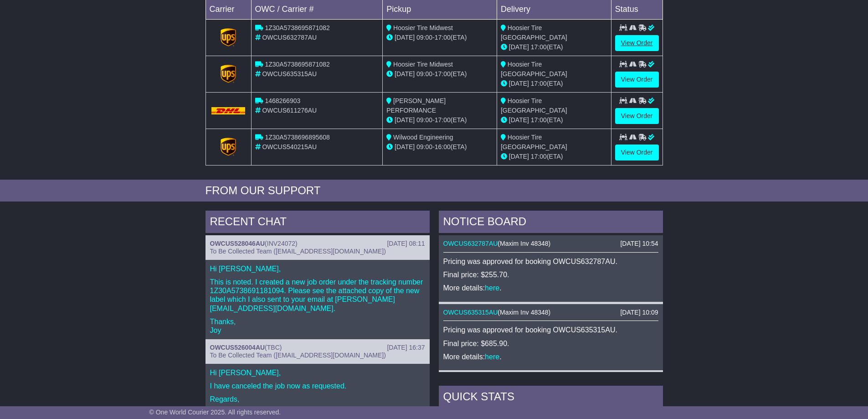  What do you see at coordinates (434, 190) in the screenshot?
I see `div: FROM OUR SUPPORT` at bounding box center [434, 190].